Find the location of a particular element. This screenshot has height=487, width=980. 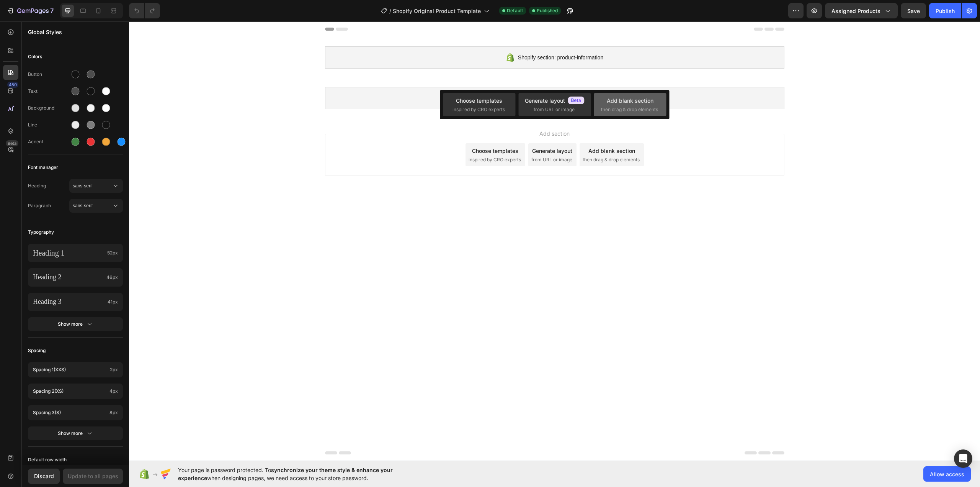

span: Spacing is located at coordinates (37, 350).